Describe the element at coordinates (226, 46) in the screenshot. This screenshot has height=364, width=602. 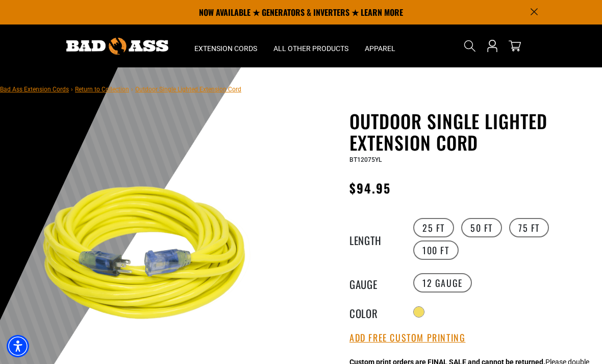
I see `summary: Extension Cords` at that location.